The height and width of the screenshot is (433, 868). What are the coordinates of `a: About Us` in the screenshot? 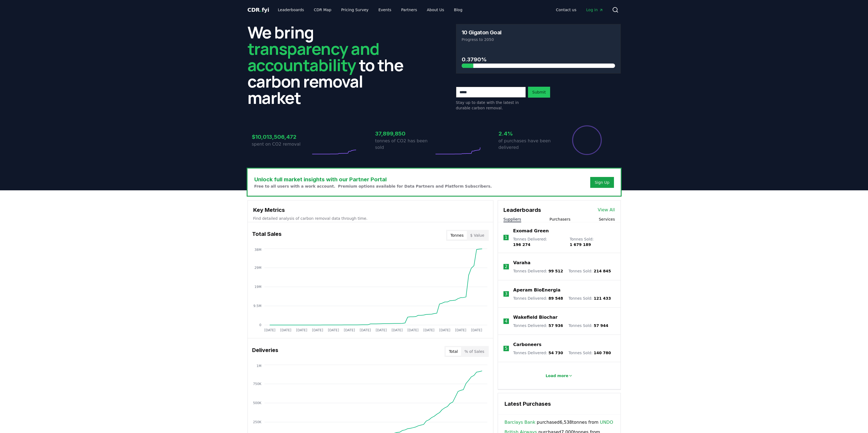 It's located at (435, 10).